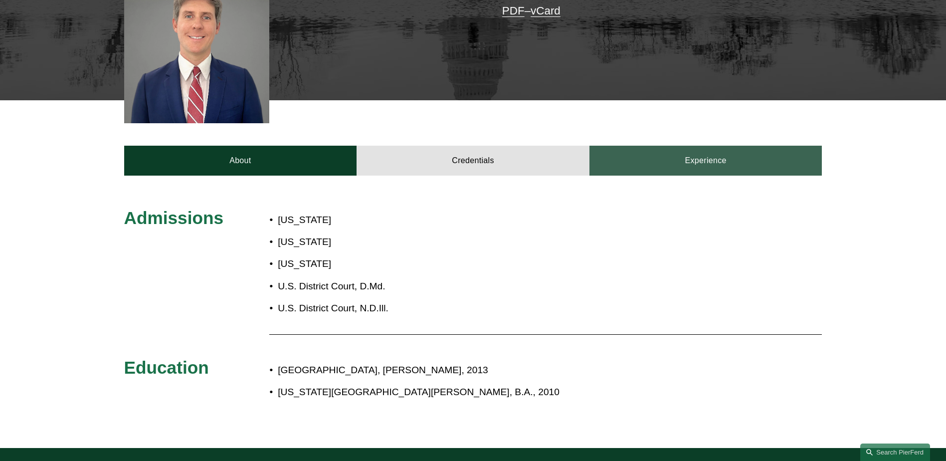  Describe the element at coordinates (174, 217) in the screenshot. I see `span: Admissions` at that location.